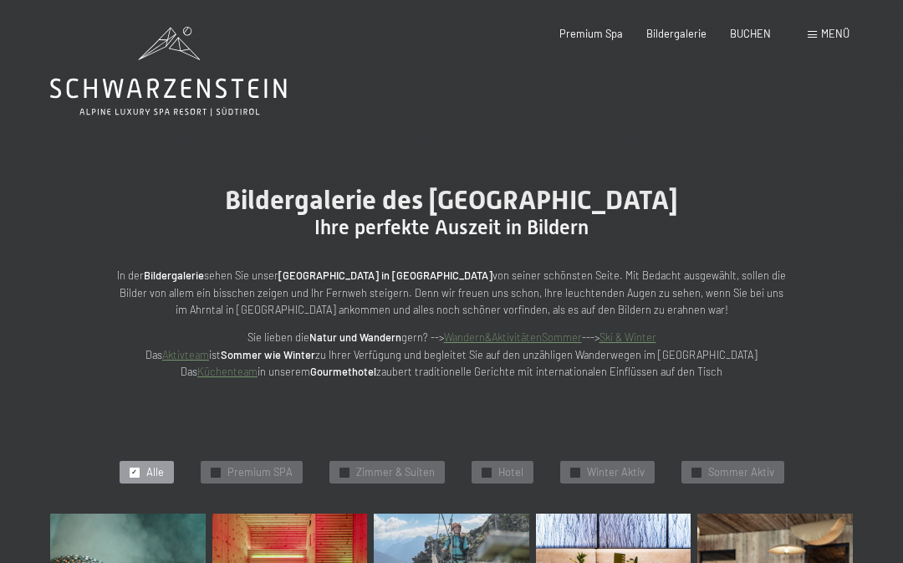  I want to click on a: Bildergalerie, so click(677, 33).